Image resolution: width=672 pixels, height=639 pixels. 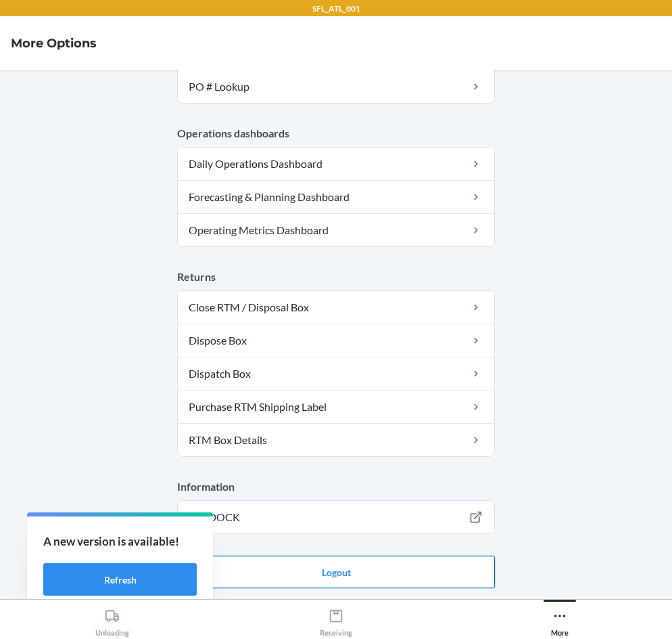 I want to click on a: Dispose Box, so click(x=336, y=341).